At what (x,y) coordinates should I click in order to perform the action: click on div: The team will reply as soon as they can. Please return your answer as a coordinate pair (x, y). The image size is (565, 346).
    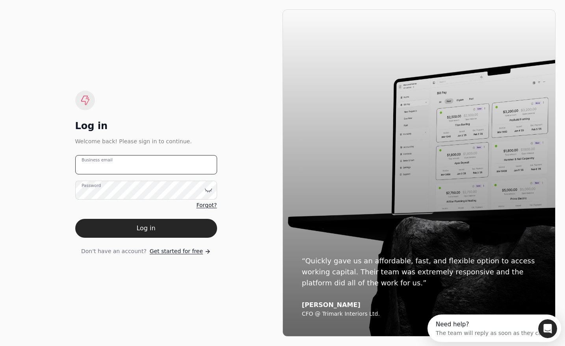
    Looking at the image, I should click on (63, 17).